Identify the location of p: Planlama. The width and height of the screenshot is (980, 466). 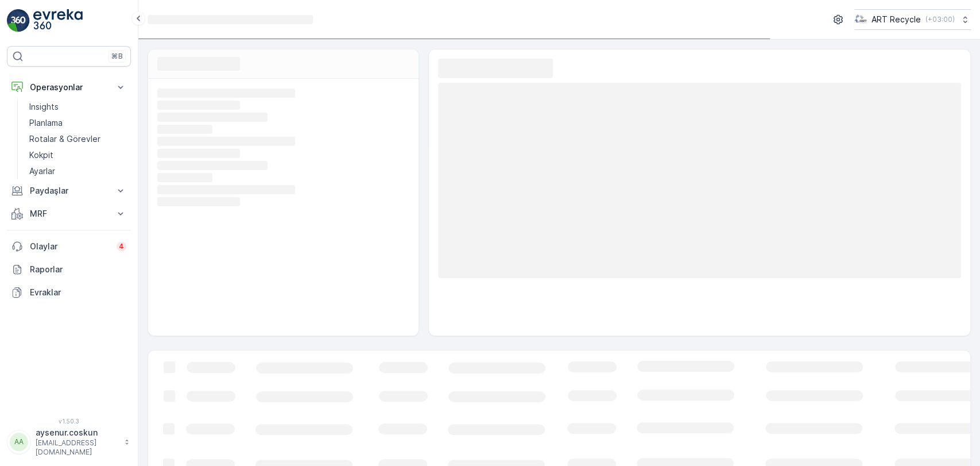
(46, 123).